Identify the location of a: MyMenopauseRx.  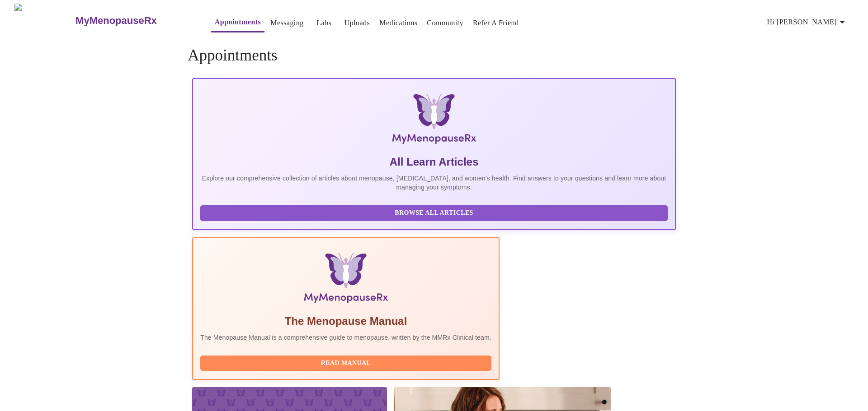
(134, 21).